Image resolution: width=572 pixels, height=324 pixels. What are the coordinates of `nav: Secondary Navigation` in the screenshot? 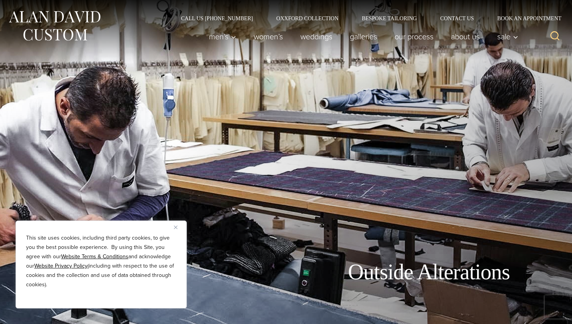 It's located at (367, 18).